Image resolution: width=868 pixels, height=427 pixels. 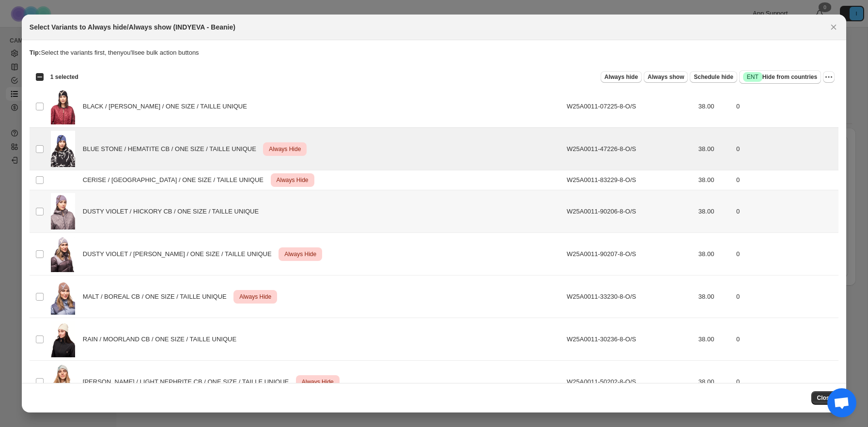 What do you see at coordinates (713, 77) in the screenshot?
I see `button: Schedule hide` at bounding box center [713, 77].